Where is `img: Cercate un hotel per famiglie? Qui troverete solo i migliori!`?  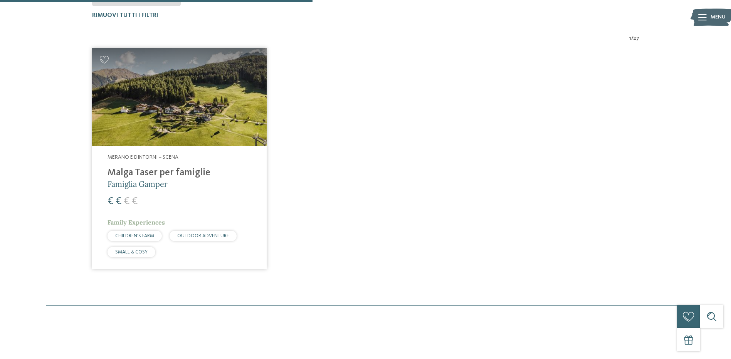
img: Cercate un hotel per famiglie? Qui troverete solo i migliori! is located at coordinates (179, 97).